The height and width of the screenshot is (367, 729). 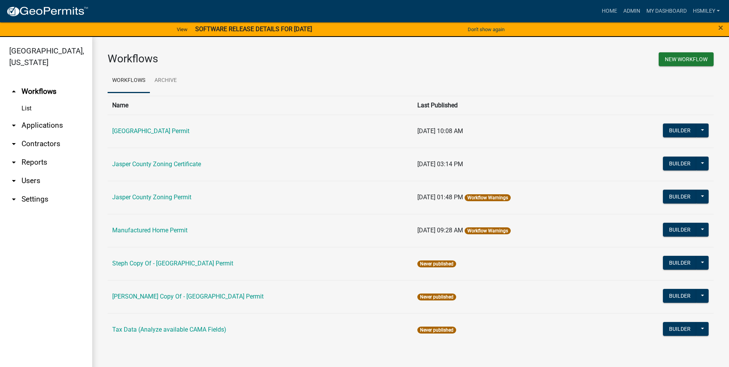 I want to click on a: Jasper County Zoning Permit, so click(x=152, y=197).